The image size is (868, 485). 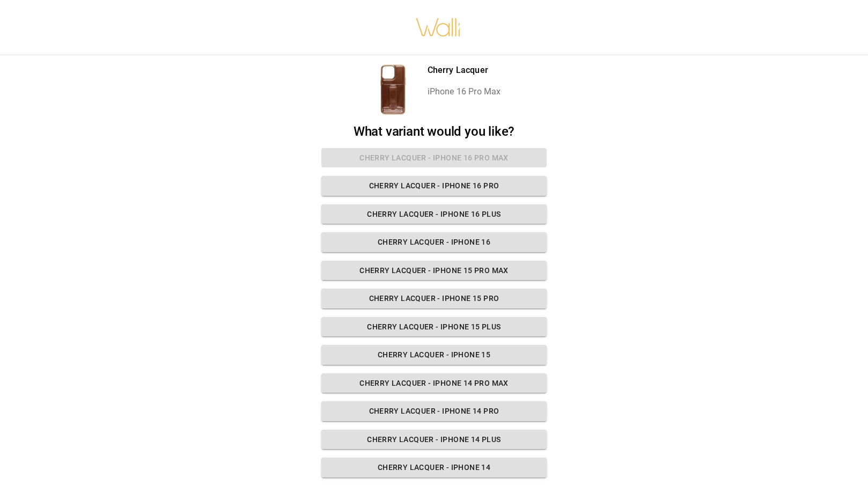 What do you see at coordinates (434, 214) in the screenshot?
I see `button: Cherry Lacquer - iPhone 16 Plus` at bounding box center [434, 214].